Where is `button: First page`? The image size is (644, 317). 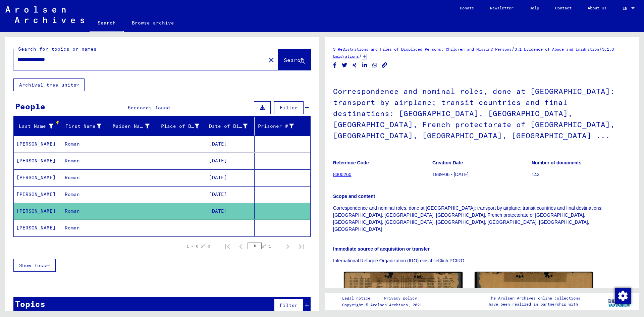 button: First page is located at coordinates (228, 246).